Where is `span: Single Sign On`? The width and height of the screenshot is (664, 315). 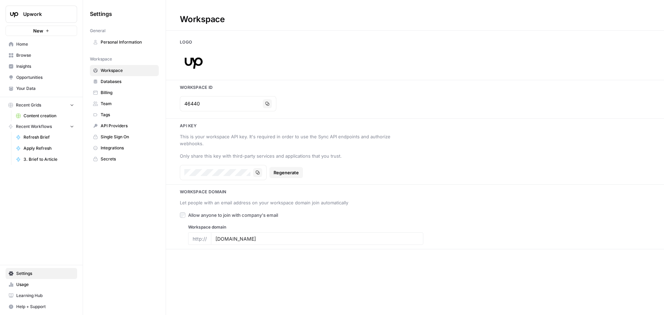 span: Single Sign On is located at coordinates (128, 137).